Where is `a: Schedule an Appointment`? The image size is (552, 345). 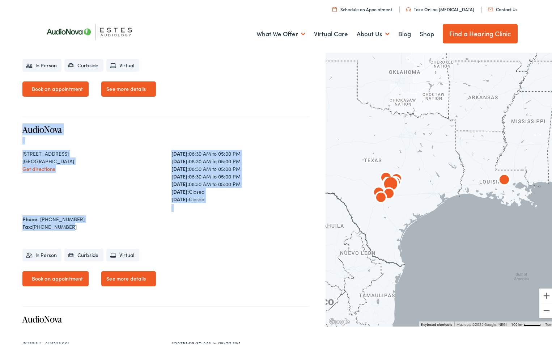 a: Schedule an Appointment is located at coordinates (362, 7).